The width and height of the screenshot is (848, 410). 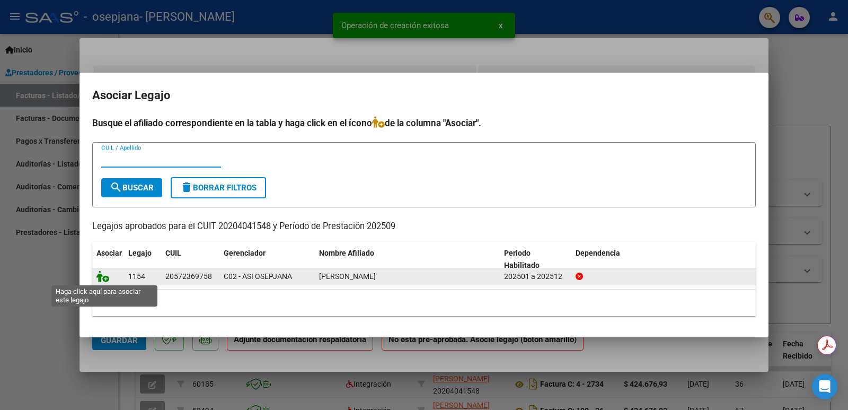 What do you see at coordinates (108, 259) in the screenshot?
I see `datatable-header-cell: Asociar` at bounding box center [108, 259].